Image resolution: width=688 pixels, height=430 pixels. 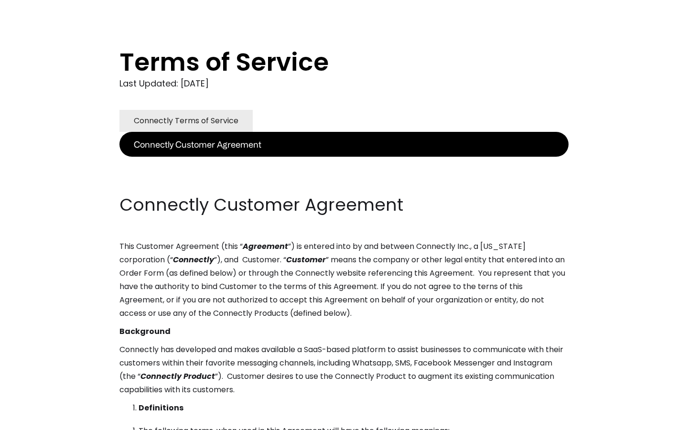 I want to click on em: Agreement, so click(x=265, y=246).